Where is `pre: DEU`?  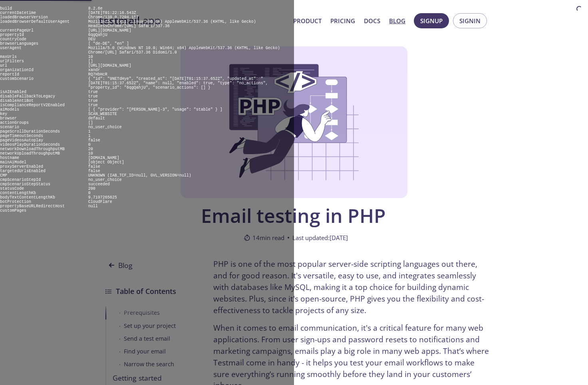
pre: DEU is located at coordinates (92, 39).